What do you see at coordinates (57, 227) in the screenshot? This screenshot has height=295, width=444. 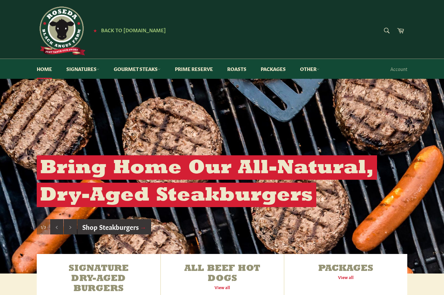 I see `button: Previous slide` at bounding box center [57, 227].